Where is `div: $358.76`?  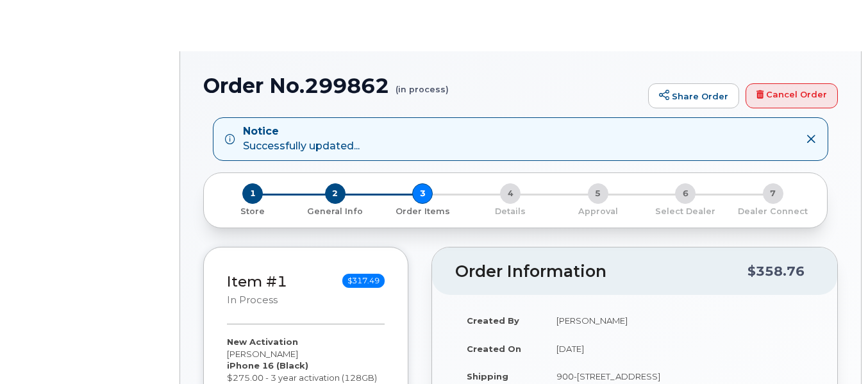
div: $358.76 is located at coordinates (776, 271).